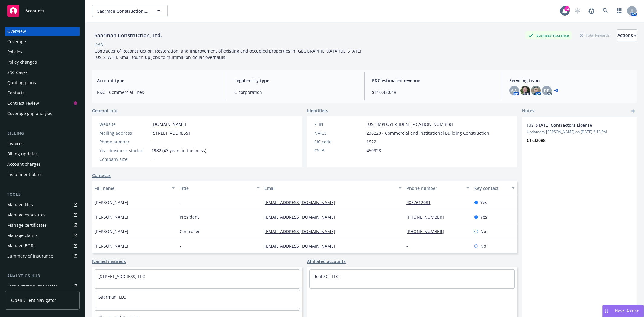  What do you see at coordinates (16, 93) in the screenshot?
I see `div: Contacts` at bounding box center [16, 93].